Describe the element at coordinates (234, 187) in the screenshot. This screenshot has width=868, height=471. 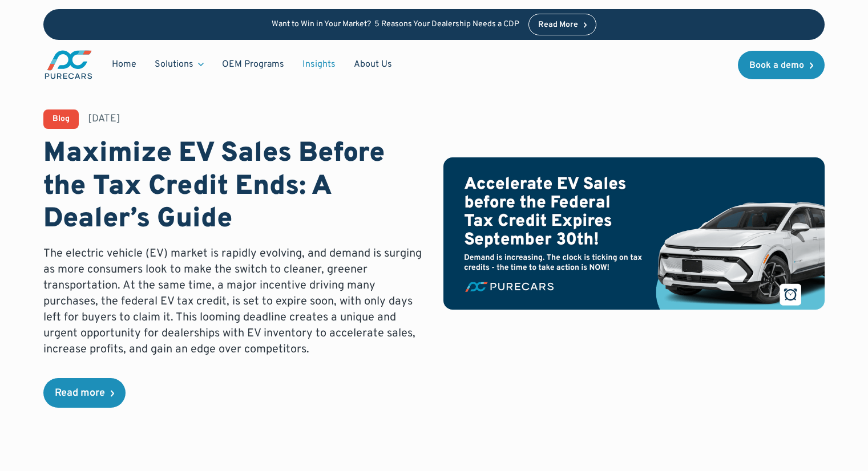
I see `h1: Maximize EV Sales Before the Tax Credit Ends: A Dealer’s Guide` at that location.